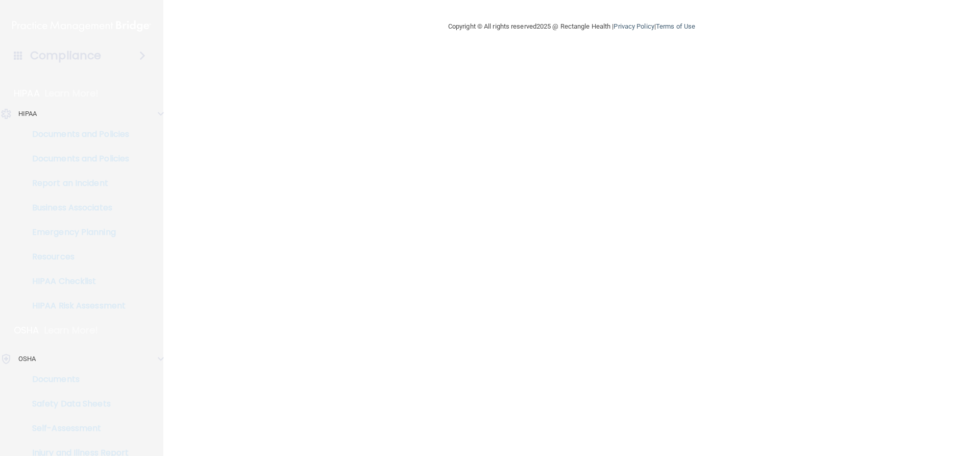  Describe the element at coordinates (76, 404) in the screenshot. I see `p: Safety Data Sheets` at that location.